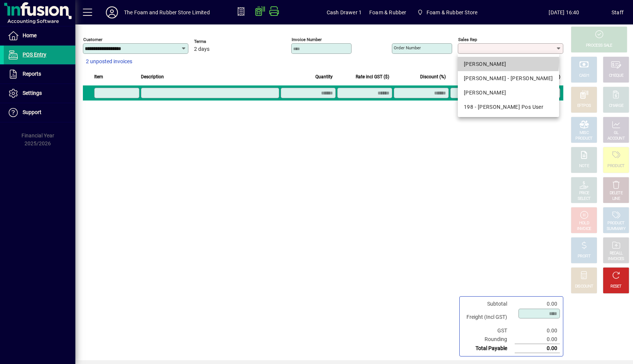  I want to click on div: ACCOUNT, so click(616, 139).